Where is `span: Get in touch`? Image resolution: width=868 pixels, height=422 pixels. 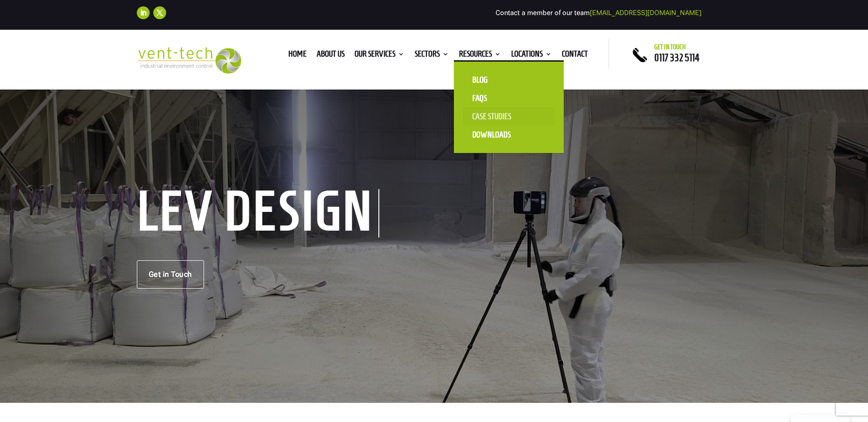 span: Get in touch is located at coordinates (670, 47).